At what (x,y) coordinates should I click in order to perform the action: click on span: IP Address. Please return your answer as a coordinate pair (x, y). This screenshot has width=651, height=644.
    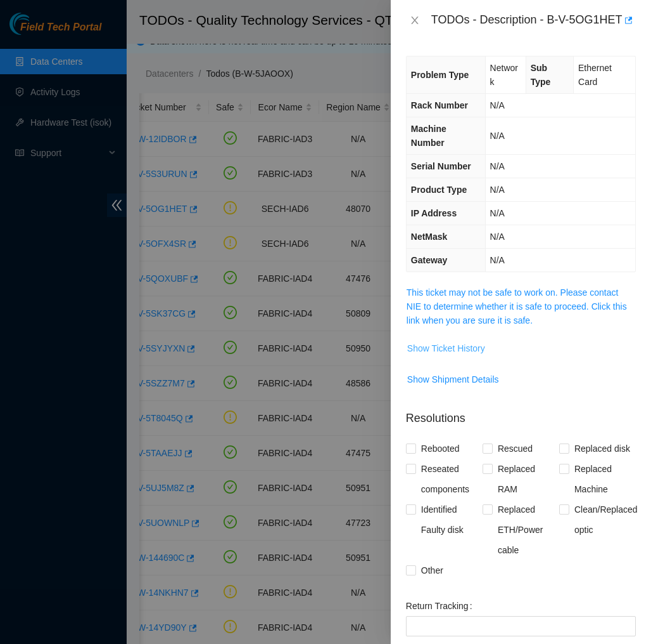
    Looking at the image, I should click on (434, 213).